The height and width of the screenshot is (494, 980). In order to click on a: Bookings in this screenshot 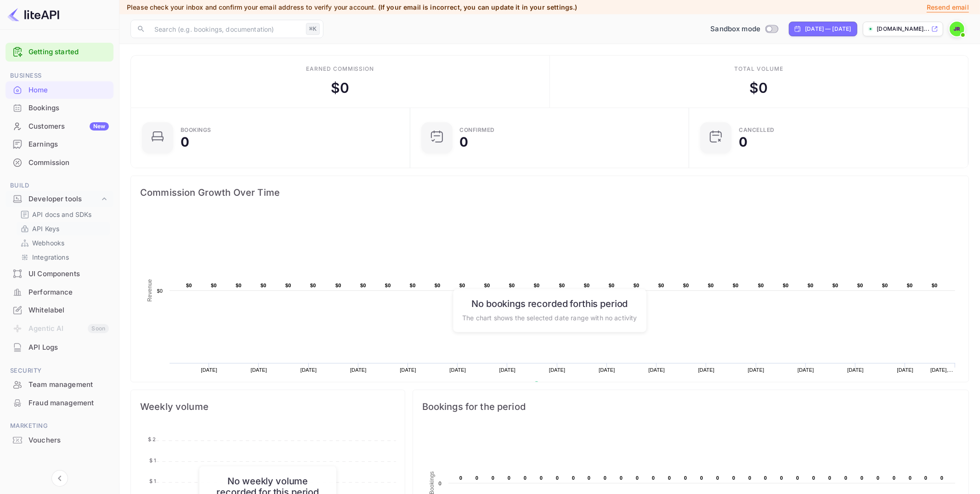, I will do `click(59, 108)`.